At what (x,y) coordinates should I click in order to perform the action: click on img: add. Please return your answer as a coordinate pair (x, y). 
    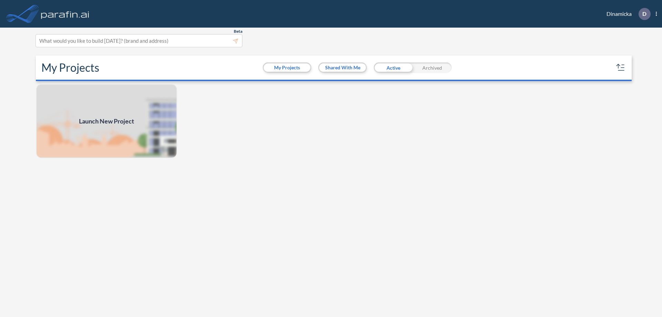
    Looking at the image, I should click on (107, 121).